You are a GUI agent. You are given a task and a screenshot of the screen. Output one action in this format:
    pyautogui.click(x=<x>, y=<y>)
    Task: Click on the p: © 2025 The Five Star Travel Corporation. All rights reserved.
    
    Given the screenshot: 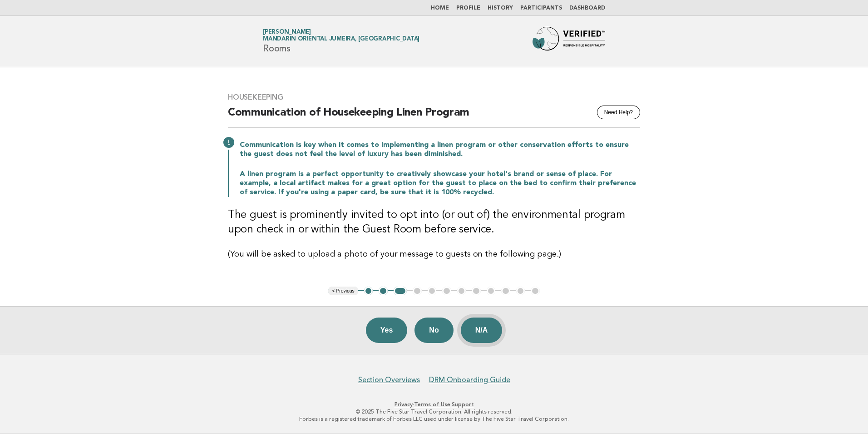 What is the action you would take?
    pyautogui.click(x=434, y=411)
    